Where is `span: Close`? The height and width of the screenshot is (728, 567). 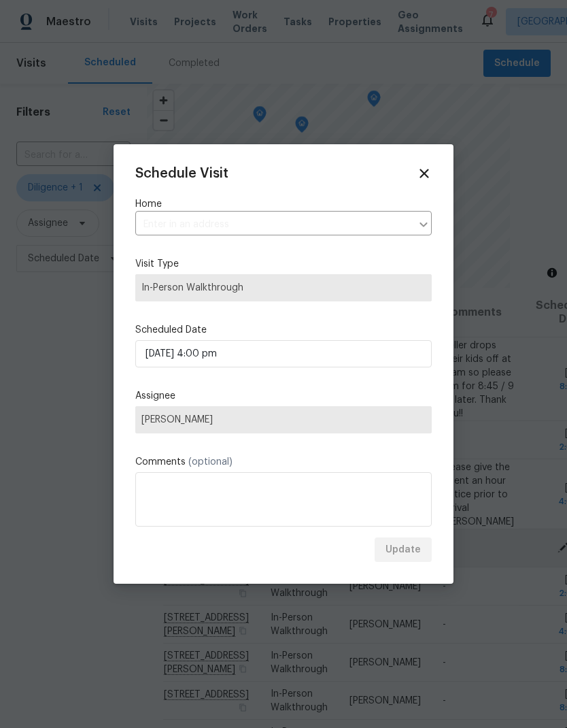
span: Close is located at coordinates (424, 173).